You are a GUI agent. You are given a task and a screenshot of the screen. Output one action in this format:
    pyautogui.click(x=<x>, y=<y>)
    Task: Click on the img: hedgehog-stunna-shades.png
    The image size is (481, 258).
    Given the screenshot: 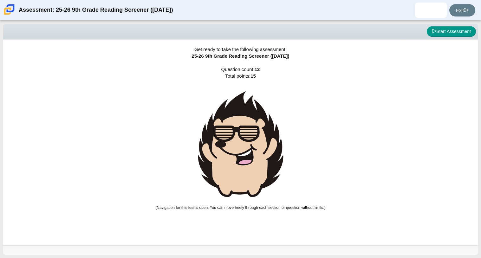 What is the action you would take?
    pyautogui.click(x=241, y=144)
    